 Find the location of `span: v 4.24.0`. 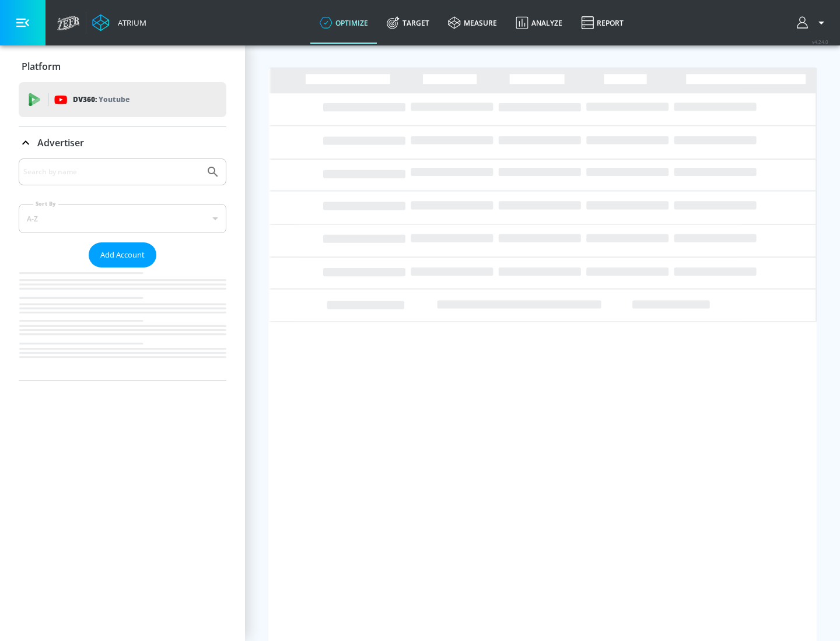

span: v 4.24.0 is located at coordinates (820, 42).